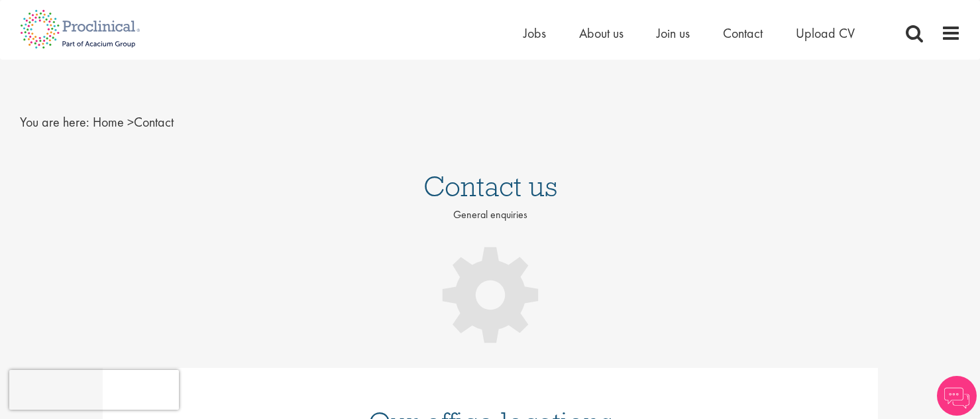 The image size is (980, 419). Describe the element at coordinates (601, 33) in the screenshot. I see `a: About us` at that location.